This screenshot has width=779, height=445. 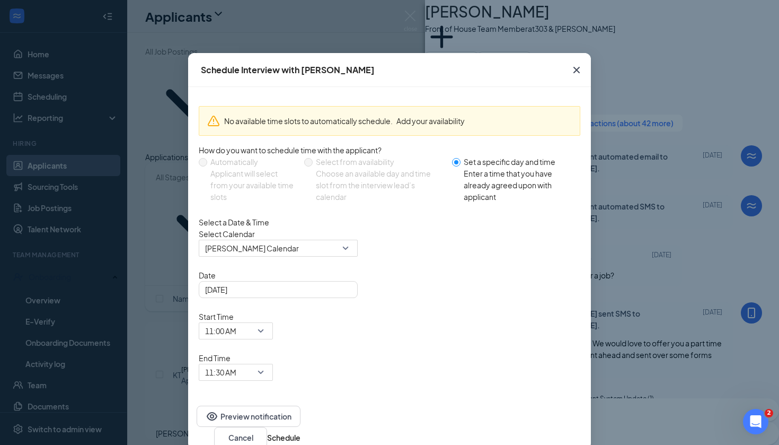 I want to click on button: Add your availability, so click(x=430, y=121).